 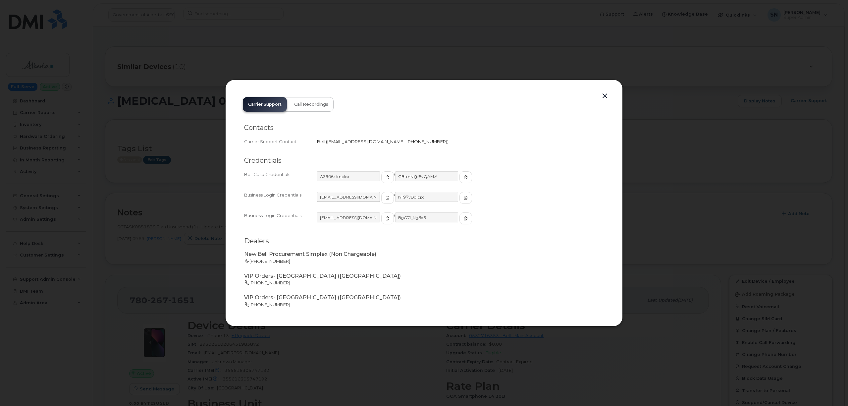 I want to click on h2: Contacts, so click(x=424, y=128).